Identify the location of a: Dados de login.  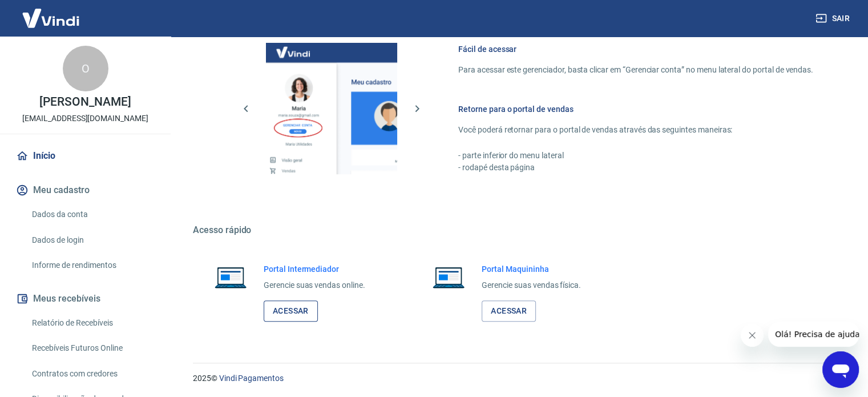
(91, 240).